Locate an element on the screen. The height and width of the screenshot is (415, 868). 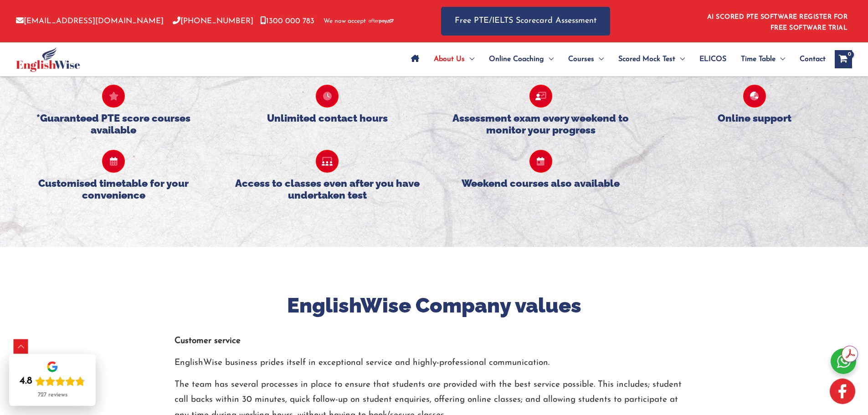
h5: Access to classes even after you have undertaken test is located at coordinates (327, 189).